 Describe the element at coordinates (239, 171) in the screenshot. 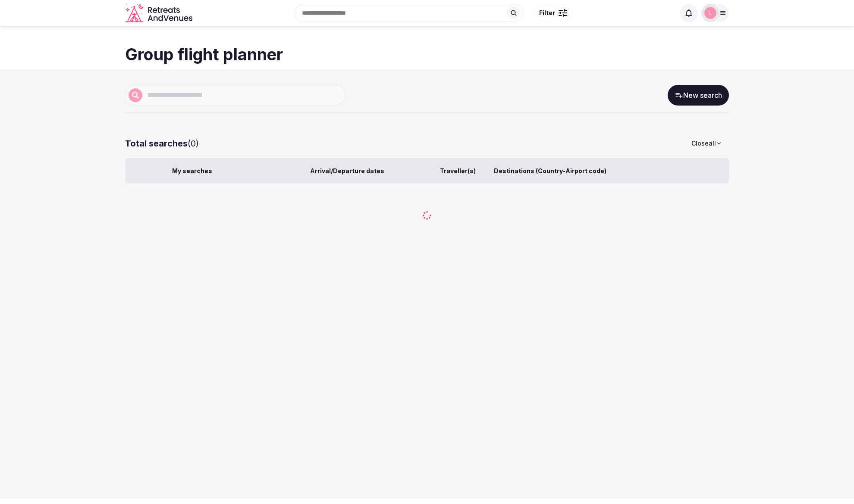

I see `div: My searches` at that location.